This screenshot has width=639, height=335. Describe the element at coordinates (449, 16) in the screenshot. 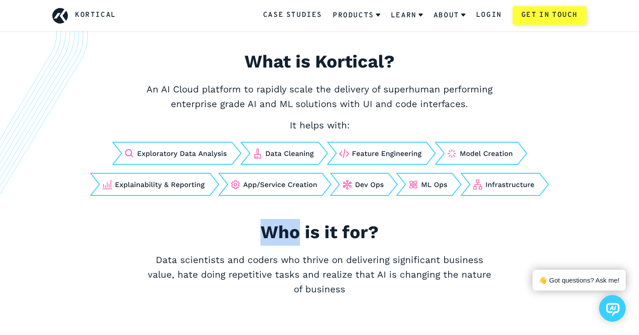

I see `a: About` at that location.